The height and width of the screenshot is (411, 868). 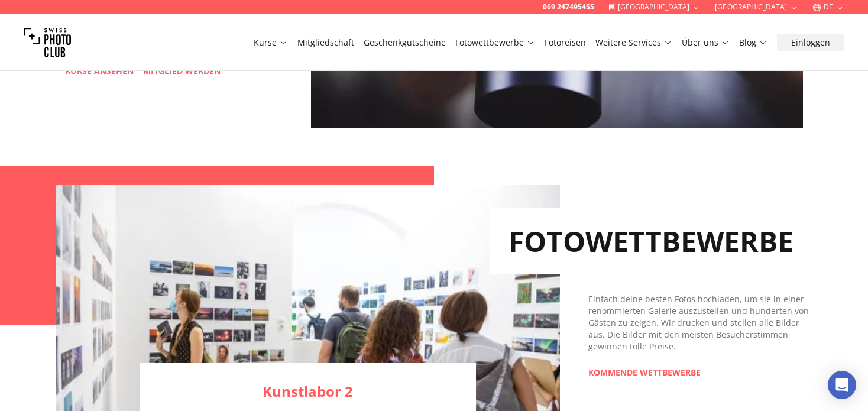 I want to click on a: Über uns, so click(x=705, y=43).